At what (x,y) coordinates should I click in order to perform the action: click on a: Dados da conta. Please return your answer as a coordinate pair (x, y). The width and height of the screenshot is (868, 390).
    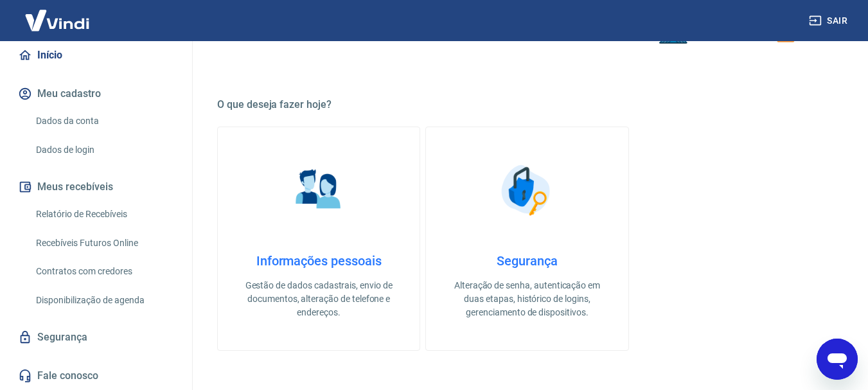
    Looking at the image, I should click on (103, 121).